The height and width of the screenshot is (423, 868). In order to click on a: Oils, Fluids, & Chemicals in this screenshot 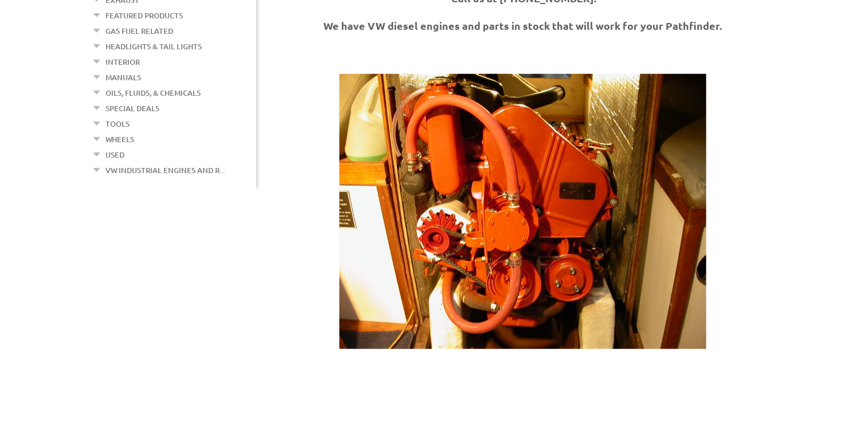, I will do `click(153, 93)`.